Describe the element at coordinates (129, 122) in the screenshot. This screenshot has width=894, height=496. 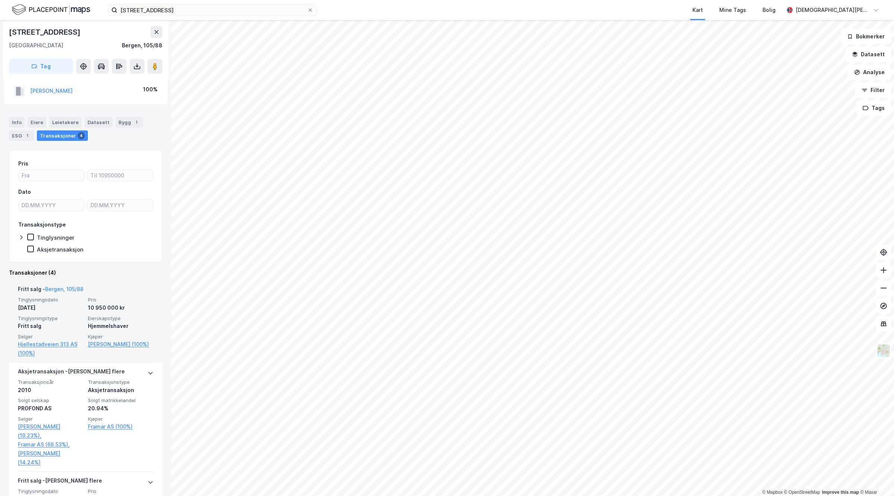
I see `div: Bygg` at that location.